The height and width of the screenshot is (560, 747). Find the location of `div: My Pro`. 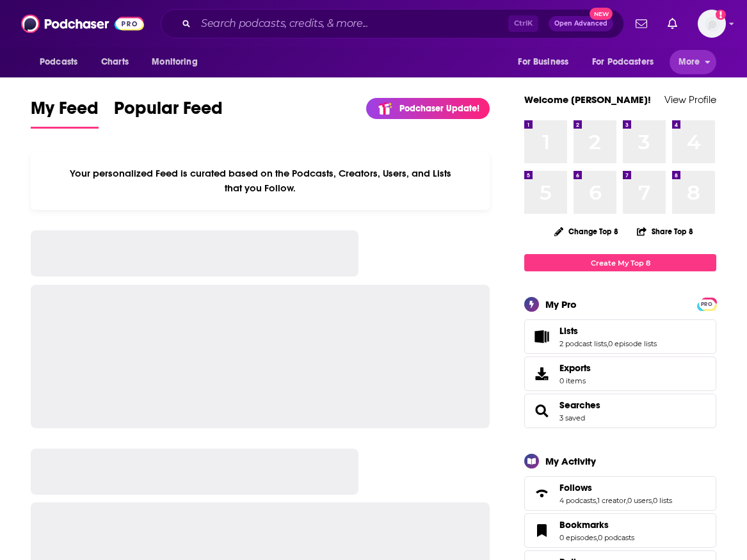

div: My Pro is located at coordinates (561, 304).